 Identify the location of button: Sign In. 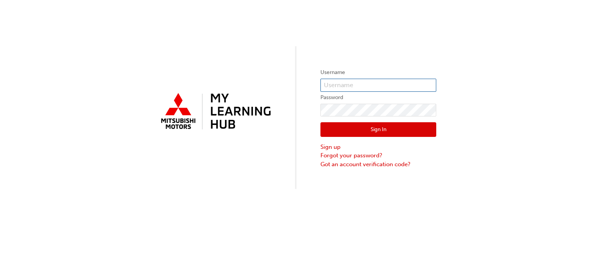
(378, 130).